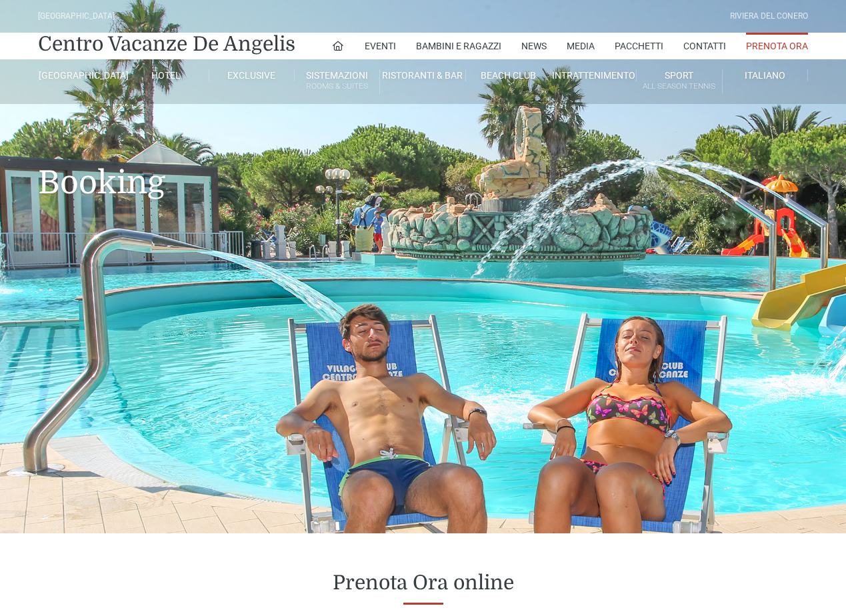 The image size is (846, 616). Describe the element at coordinates (337, 81) in the screenshot. I see `a: SistemazioniRooms & Suites` at that location.